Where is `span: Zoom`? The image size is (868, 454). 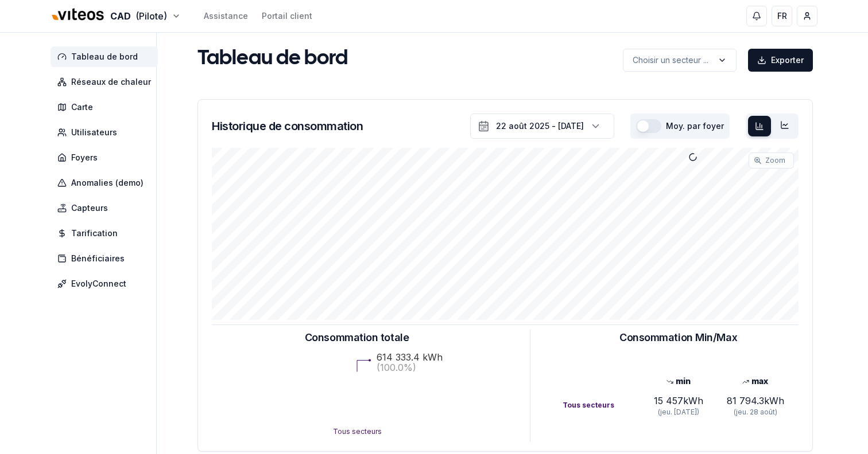
span: Zoom is located at coordinates (775, 160).